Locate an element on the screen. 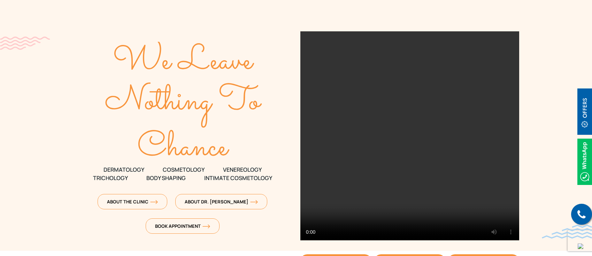 This screenshot has height=256, width=592. img: up-blue-arrow.svg is located at coordinates (581, 247).